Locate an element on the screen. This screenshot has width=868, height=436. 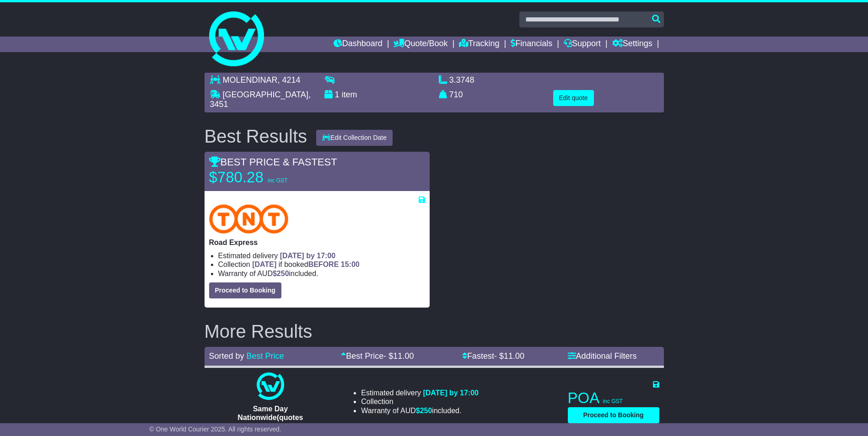
span: 1 is located at coordinates (338, 95).